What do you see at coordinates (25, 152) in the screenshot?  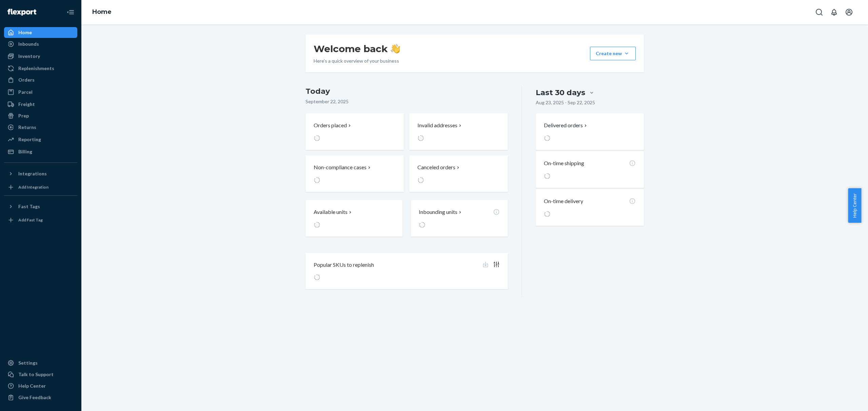 I see `div: Billing` at bounding box center [25, 152].